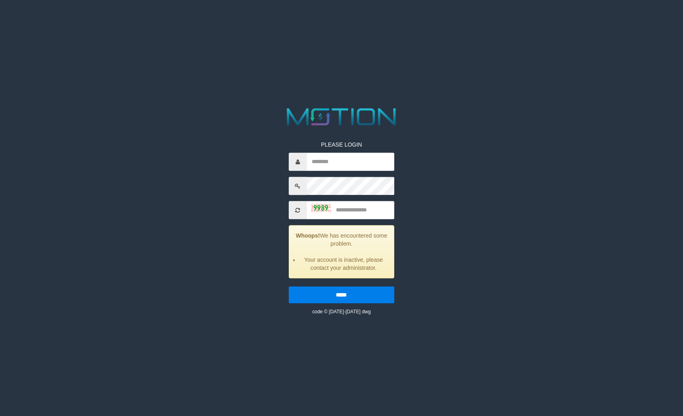 This screenshot has height=416, width=683. What do you see at coordinates (341, 117) in the screenshot?
I see `img: MOTION_logo.png` at bounding box center [341, 117].